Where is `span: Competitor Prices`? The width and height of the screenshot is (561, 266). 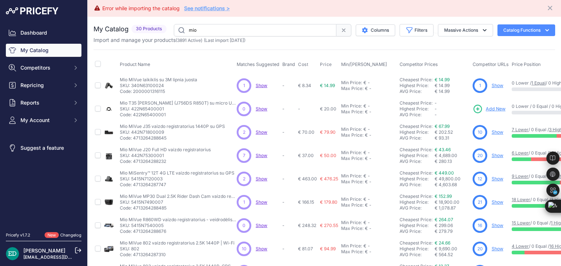
span: Competitor Prices is located at coordinates (418, 64).